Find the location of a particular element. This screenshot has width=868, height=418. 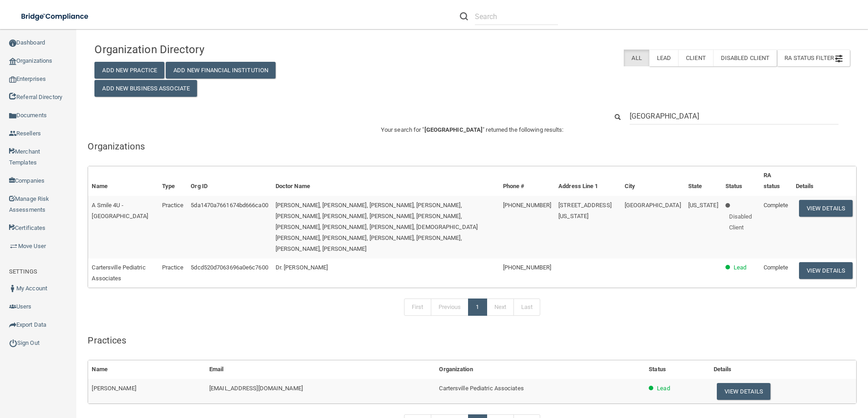

img: ic_dashboard_dark.d01f4a41.png is located at coordinates (13, 43).